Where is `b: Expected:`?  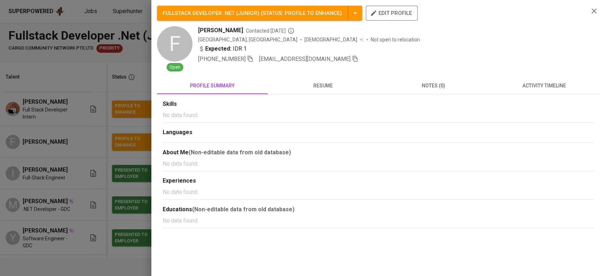 b: Expected: is located at coordinates (218, 49).